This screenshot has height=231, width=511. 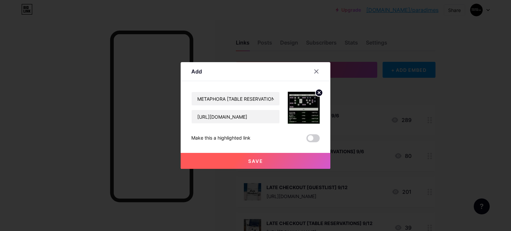 I want to click on span: Save, so click(x=255, y=161).